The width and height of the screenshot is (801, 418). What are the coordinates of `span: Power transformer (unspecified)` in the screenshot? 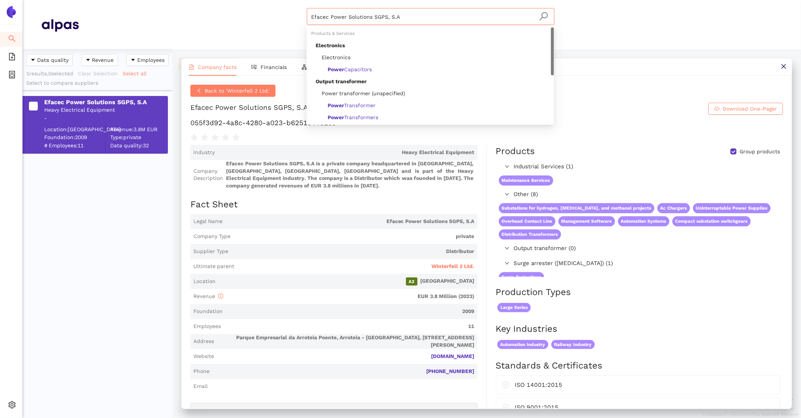 It's located at (360, 93).